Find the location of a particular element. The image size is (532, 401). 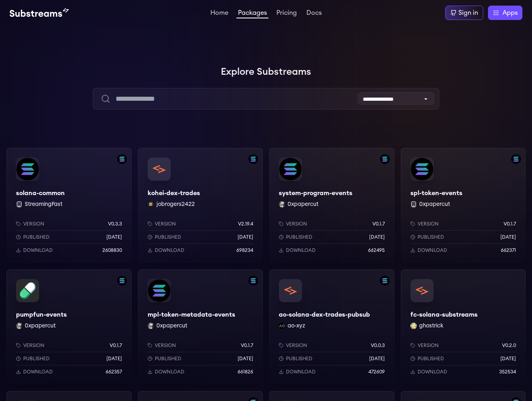

p: 698234 is located at coordinates (245, 250).